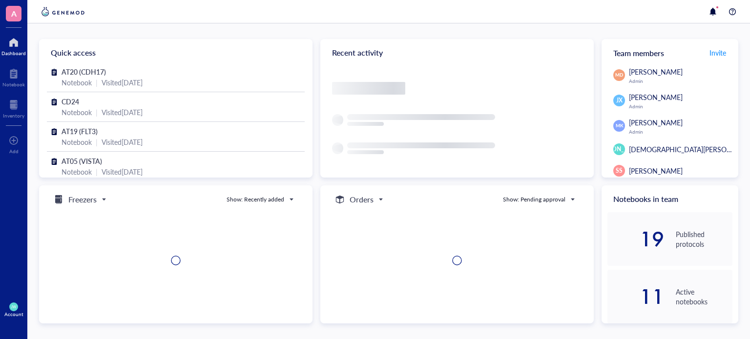 Image resolution: width=750 pixels, height=339 pixels. What do you see at coordinates (14, 53) in the screenshot?
I see `div: Dashboard` at bounding box center [14, 53].